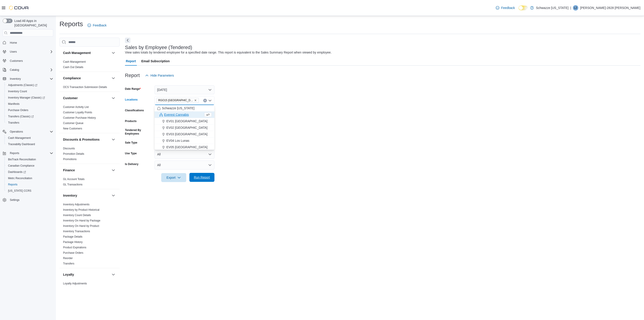  I want to click on h3: Compliance, so click(72, 78).